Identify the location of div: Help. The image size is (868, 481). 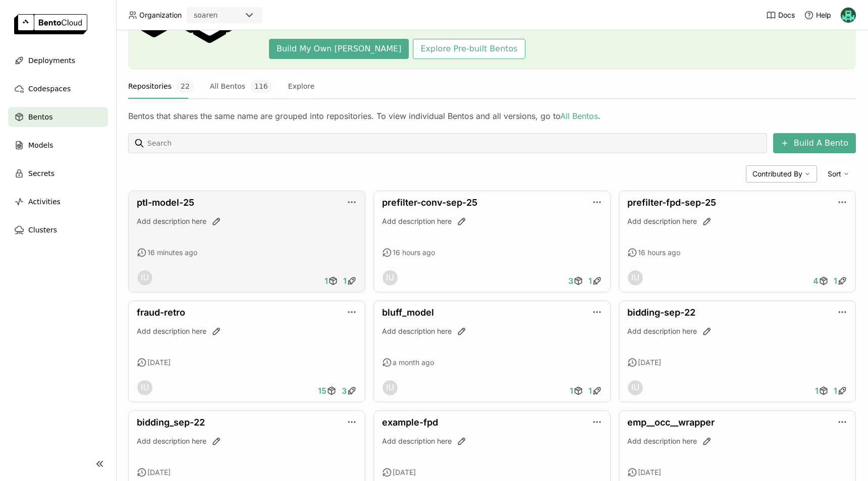
(818, 15).